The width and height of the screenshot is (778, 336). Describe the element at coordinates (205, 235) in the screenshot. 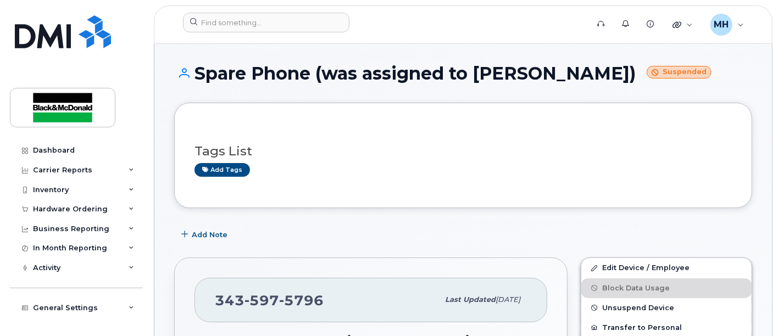

I see `button: Add Note` at that location.